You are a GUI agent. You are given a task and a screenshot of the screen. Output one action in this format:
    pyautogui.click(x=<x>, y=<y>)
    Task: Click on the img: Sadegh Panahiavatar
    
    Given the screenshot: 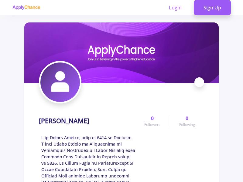 What is the action you would take?
    pyautogui.click(x=60, y=82)
    